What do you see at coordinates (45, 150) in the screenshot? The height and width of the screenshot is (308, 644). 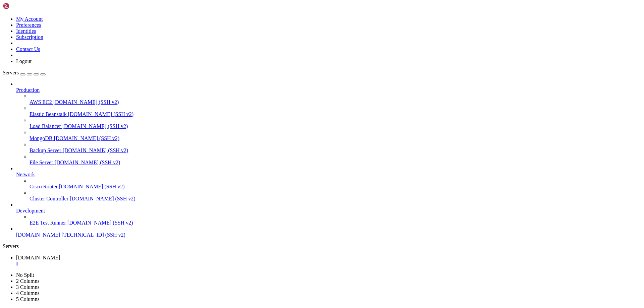 I see `span: Backup Server` at bounding box center [45, 150].